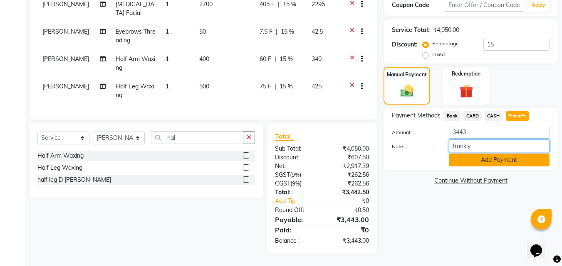  I want to click on div: Balance :, so click(295, 241).